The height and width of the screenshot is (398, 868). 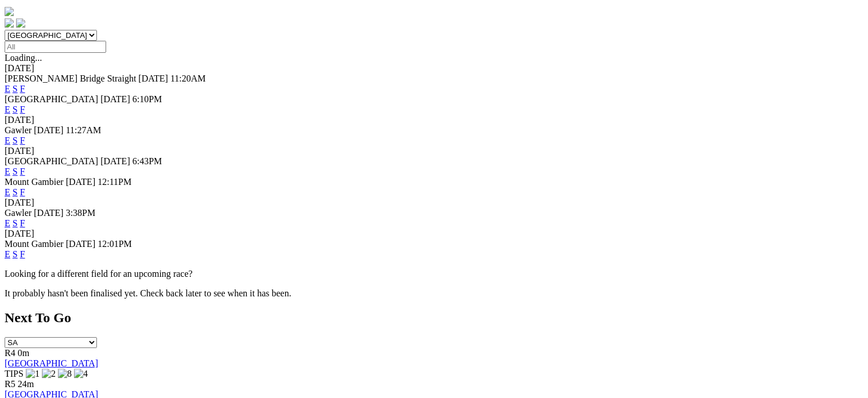 What do you see at coordinates (9, 12) in the screenshot?
I see `img: logo-grsa-white.png` at bounding box center [9, 12].